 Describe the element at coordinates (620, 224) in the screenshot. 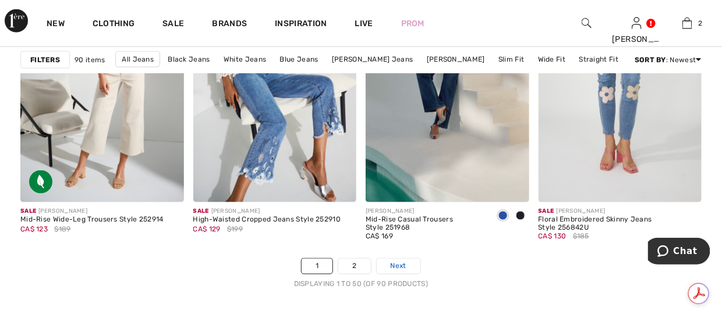

I see `div: Floral Embroidered Skinny Jeans Style 256842U` at that location.